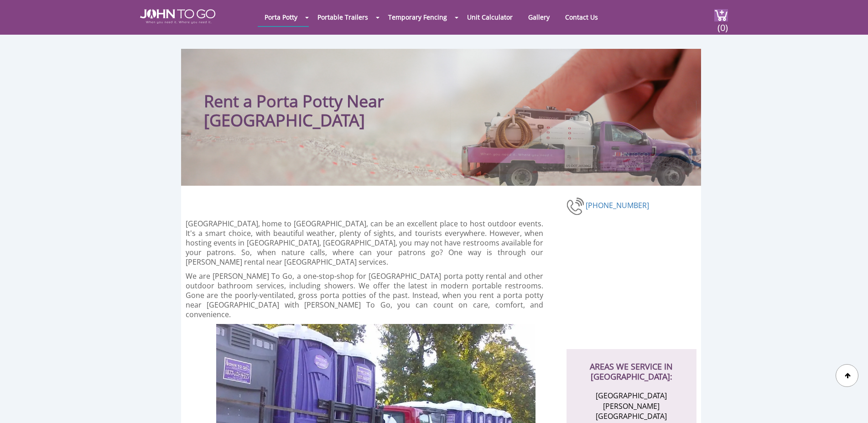 The height and width of the screenshot is (423, 868). What do you see at coordinates (573, 143) in the screenshot?
I see `img: Truck` at bounding box center [573, 143].